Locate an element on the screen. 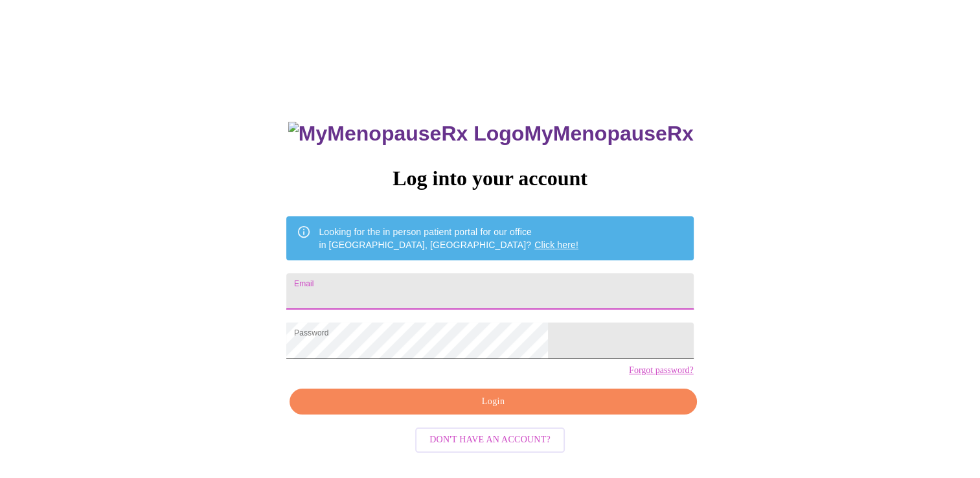  button: Don't have an account? is located at coordinates (490, 440).